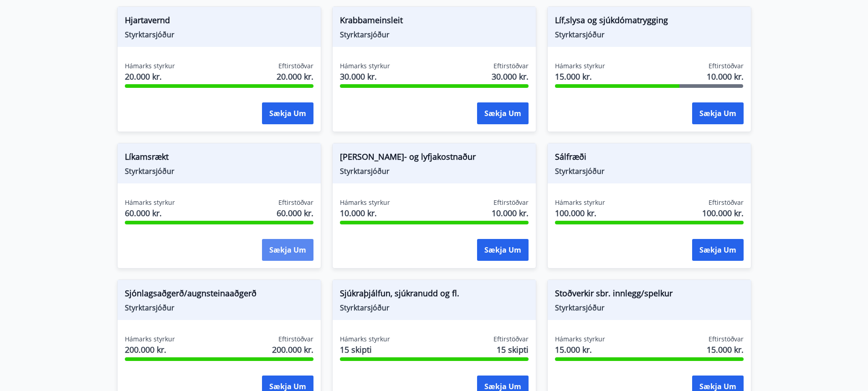 The height and width of the screenshot is (391, 868). I want to click on span: Líkamsrækt, so click(219, 158).